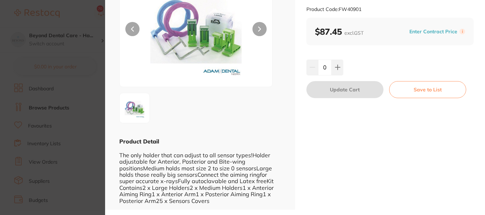 The width and height of the screenshot is (485, 215). I want to click on div: The only holder that can adjust to all sensor types!Holder adjustable for Anterior, Posterior and..., so click(200, 175).